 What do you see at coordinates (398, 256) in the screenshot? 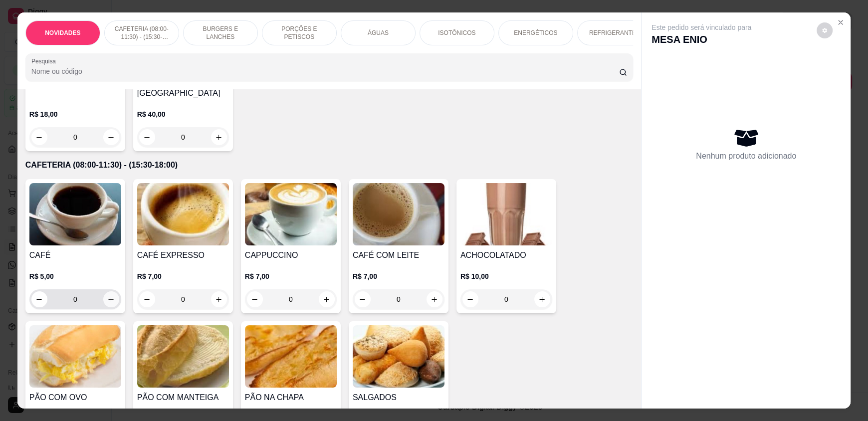
I see `h4: CAFÉ COM LEITE` at bounding box center [398, 256].